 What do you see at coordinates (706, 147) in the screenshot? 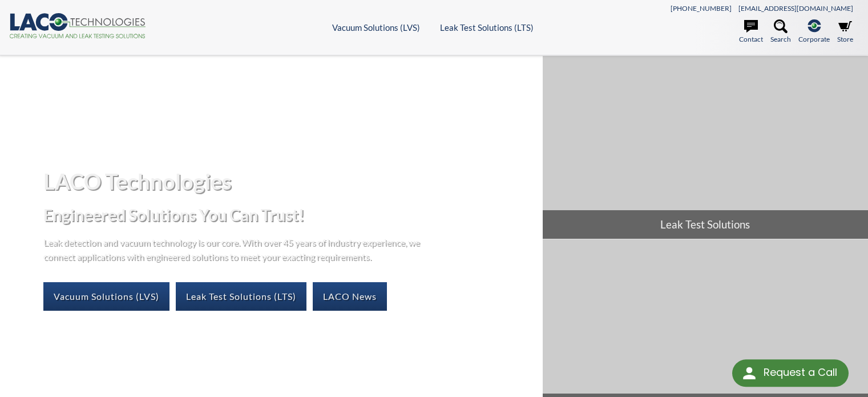
I see `a: Leak Test Solutions` at bounding box center [706, 147].